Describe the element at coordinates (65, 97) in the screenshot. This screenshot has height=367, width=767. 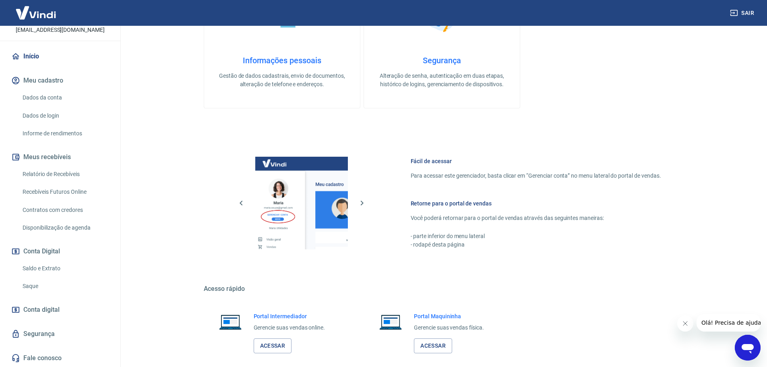
I see `a: Dados da conta` at that location.